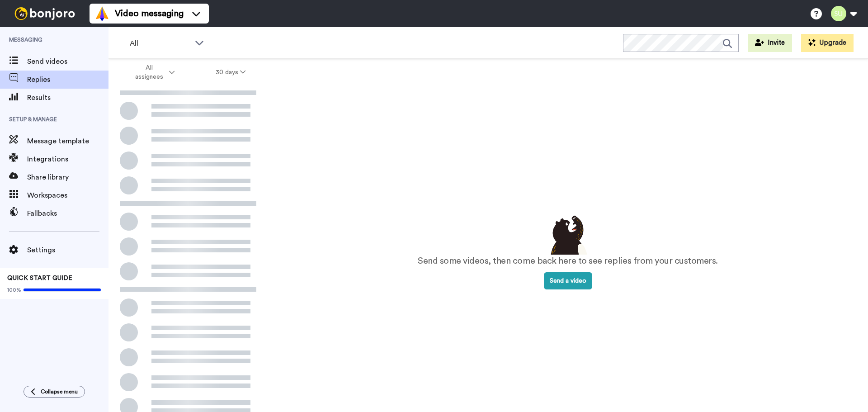 The image size is (868, 412). What do you see at coordinates (68, 98) in the screenshot?
I see `span: Results` at bounding box center [68, 98].